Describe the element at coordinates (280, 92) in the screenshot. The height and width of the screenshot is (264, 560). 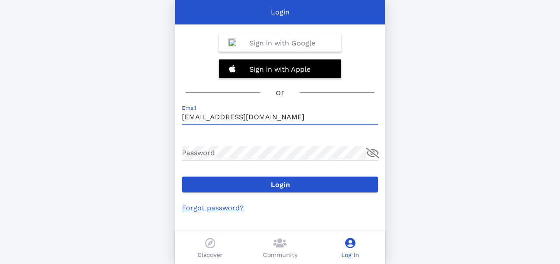
I see `h3: or` at that location.